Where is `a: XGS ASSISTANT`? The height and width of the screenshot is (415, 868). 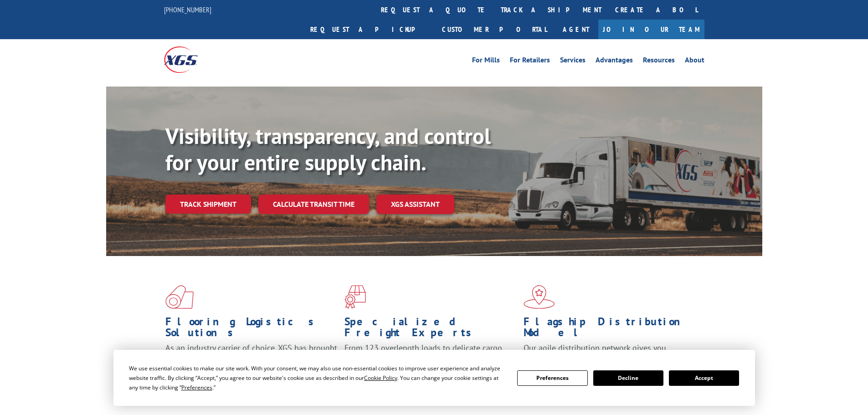
a: XGS ASSISTANT is located at coordinates (415, 204).